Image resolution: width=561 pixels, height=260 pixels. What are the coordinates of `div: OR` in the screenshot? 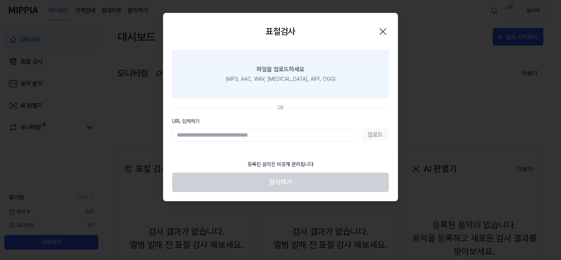 It's located at (280, 108).